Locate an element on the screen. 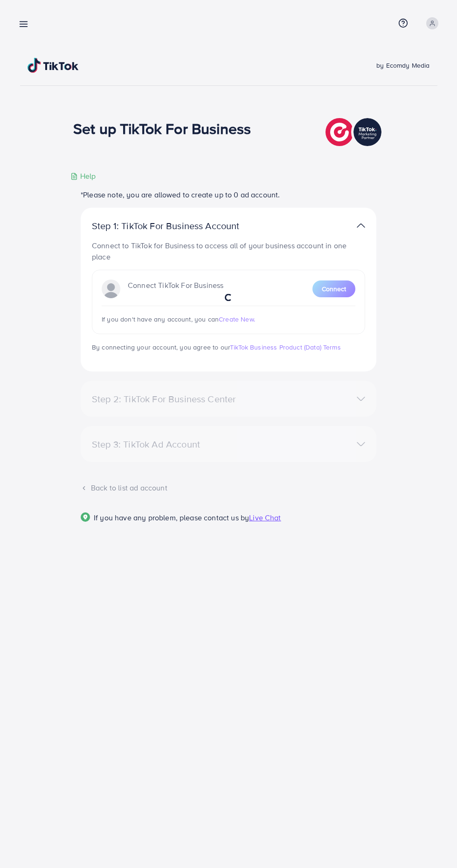 The width and height of the screenshot is (457, 868). p: *Please note, you are allowed to create up to 0 ad account. is located at coordinates (228, 195).